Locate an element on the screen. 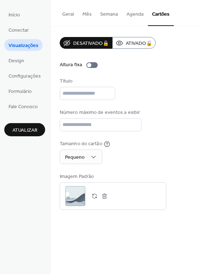  a: Conectar is located at coordinates (18, 30).